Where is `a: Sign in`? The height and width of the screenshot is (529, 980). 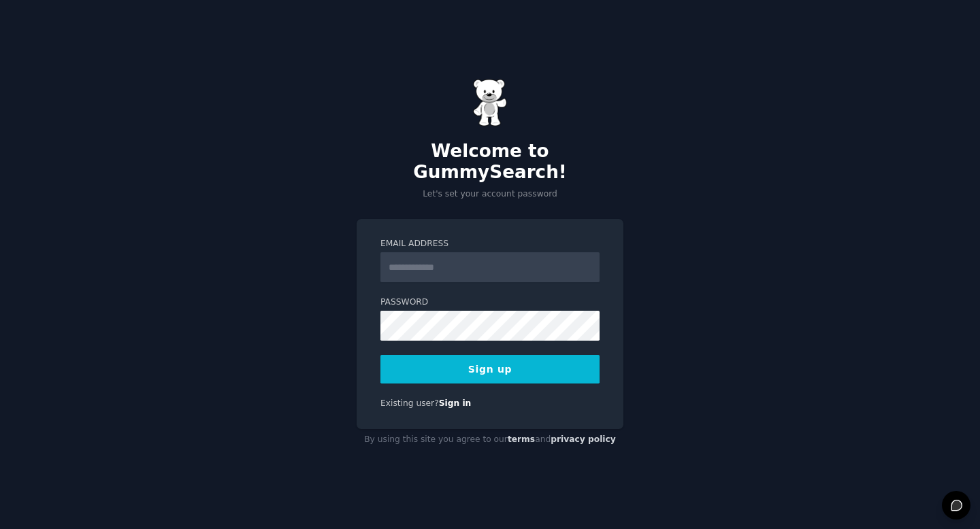
a: Sign in is located at coordinates (455, 403).